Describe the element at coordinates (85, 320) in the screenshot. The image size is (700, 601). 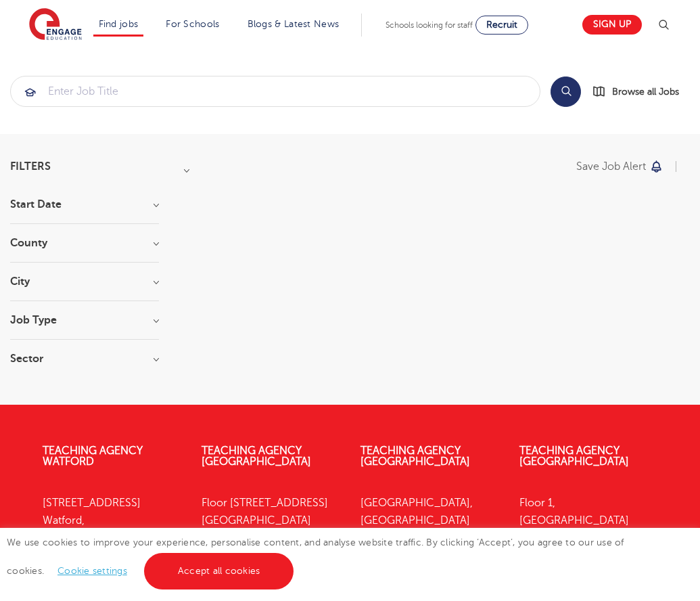
I see `h3: Job Type` at that location.